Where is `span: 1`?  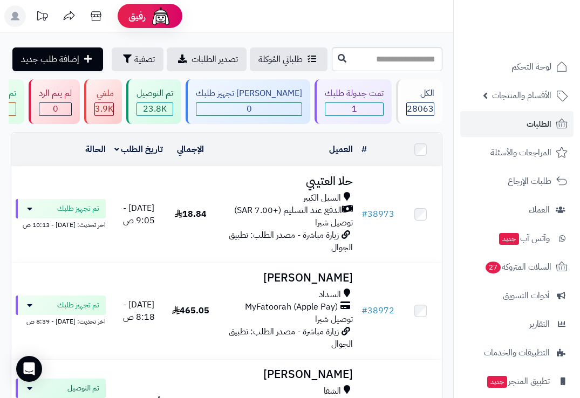 span: 1 is located at coordinates (354, 109).